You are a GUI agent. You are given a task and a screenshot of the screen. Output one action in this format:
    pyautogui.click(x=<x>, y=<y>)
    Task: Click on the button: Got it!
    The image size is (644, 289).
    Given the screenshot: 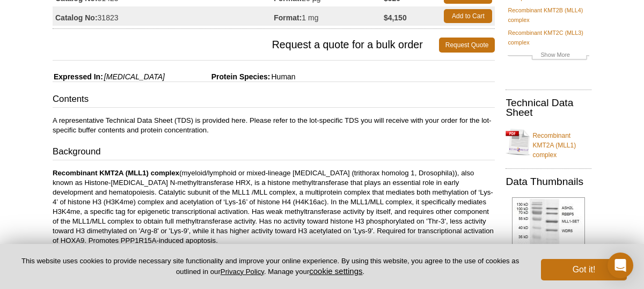 What is the action you would take?
    pyautogui.click(x=583, y=270)
    